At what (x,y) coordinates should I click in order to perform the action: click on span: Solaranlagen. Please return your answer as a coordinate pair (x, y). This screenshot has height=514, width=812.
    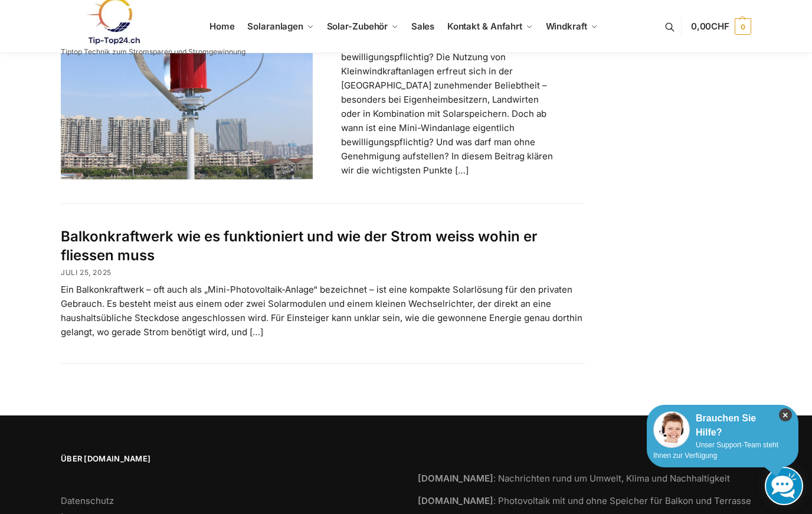
    Looking at the image, I should click on (275, 26).